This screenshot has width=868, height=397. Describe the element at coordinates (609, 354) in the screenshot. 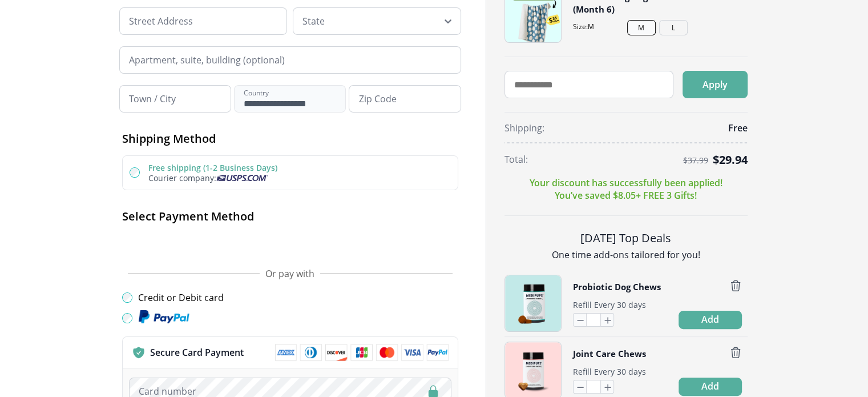

I see `button: Joint Care Chews` at that location.